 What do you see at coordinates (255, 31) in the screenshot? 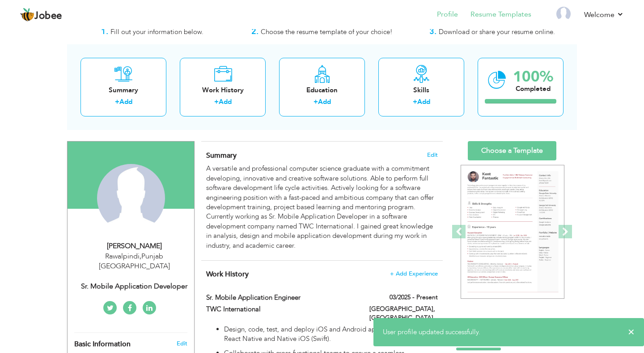
I see `strong: 2.` at bounding box center [255, 31].